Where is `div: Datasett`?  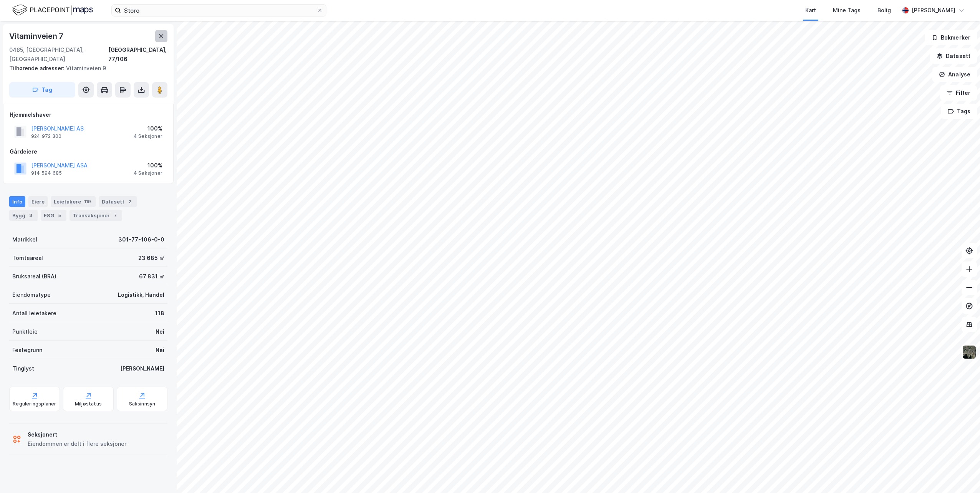 div: Datasett is located at coordinates (117, 201).